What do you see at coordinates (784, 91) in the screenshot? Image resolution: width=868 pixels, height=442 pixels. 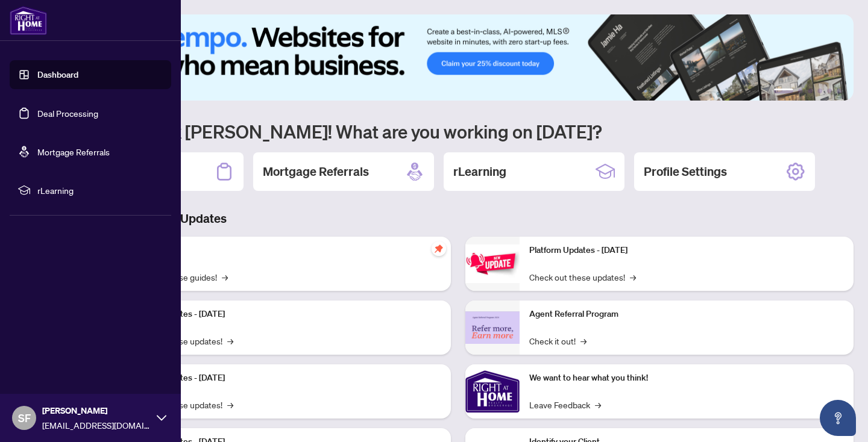 I see `button: 1` at bounding box center [784, 91].